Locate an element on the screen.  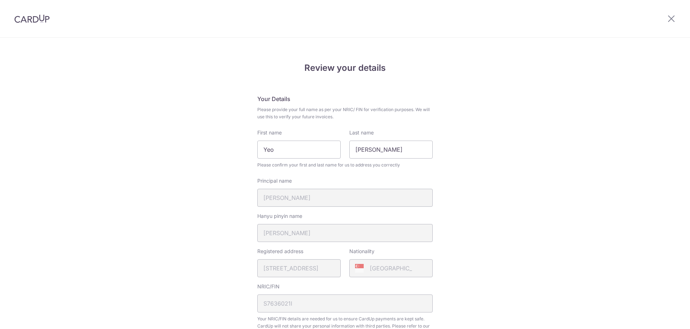
label: NRIC/FIN is located at coordinates (268, 286).